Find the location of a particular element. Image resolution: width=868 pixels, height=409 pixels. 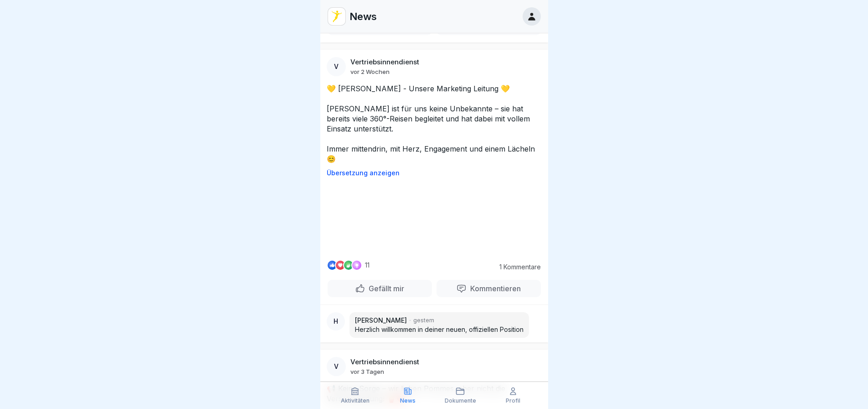

p: Übersetzung anzeigen is located at coordinates (434, 173).